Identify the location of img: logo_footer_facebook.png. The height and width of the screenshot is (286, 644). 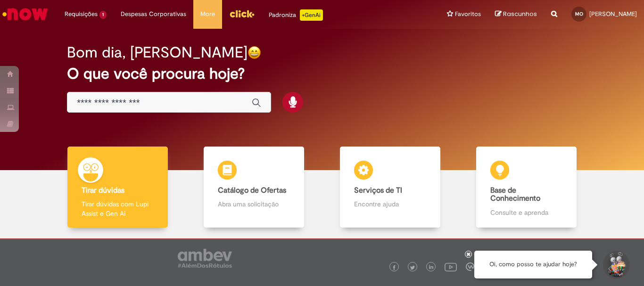
(394, 267).